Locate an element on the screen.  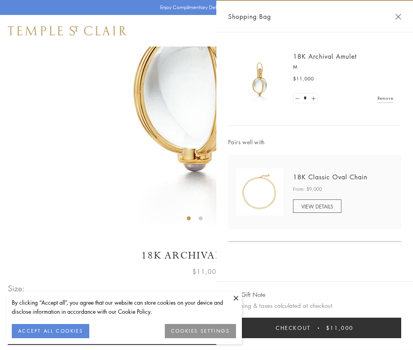
button: COOKIES SETTINGS is located at coordinates (200, 331).